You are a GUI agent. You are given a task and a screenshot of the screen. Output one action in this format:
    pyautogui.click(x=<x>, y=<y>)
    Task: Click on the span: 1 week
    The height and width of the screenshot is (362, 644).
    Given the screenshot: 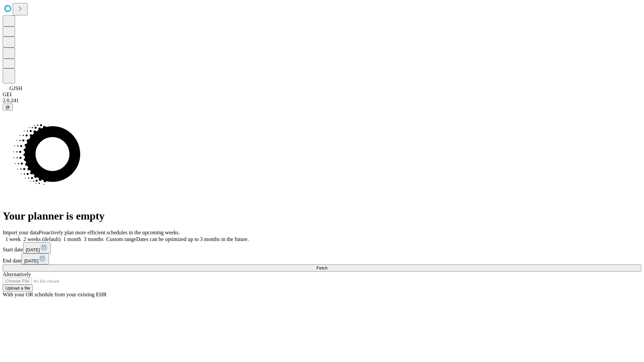 What is the action you would take?
    pyautogui.click(x=13, y=239)
    